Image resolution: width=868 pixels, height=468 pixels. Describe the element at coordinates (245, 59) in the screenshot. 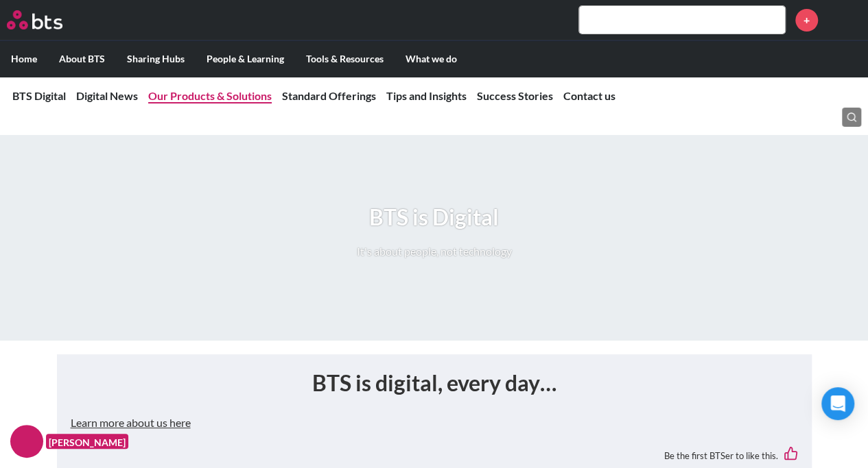

I see `label: People & Learning` at that location.